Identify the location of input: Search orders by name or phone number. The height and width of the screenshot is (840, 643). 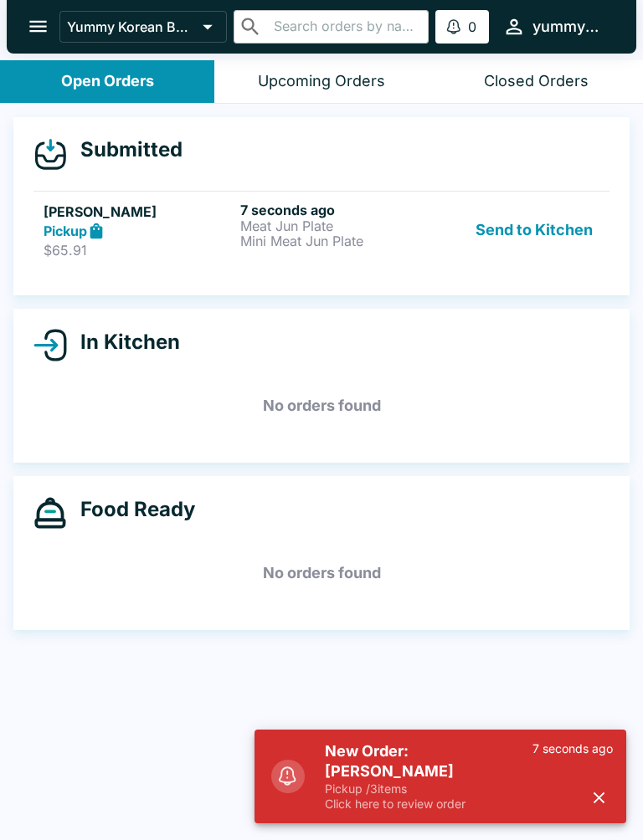
(345, 26).